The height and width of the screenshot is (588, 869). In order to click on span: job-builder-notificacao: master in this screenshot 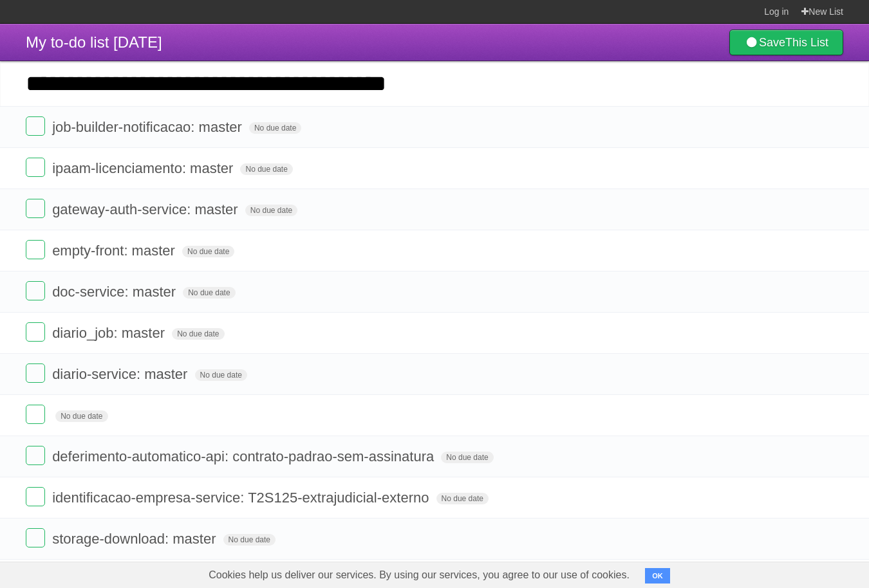, I will do `click(149, 127)`.